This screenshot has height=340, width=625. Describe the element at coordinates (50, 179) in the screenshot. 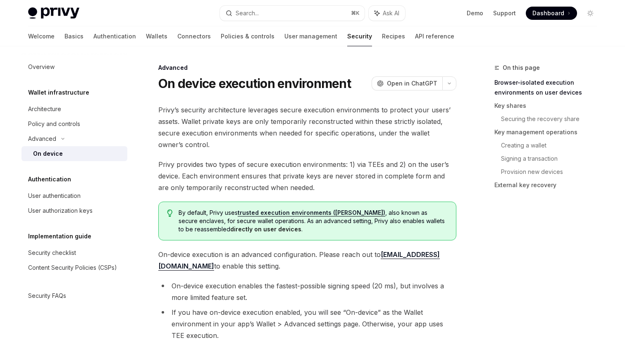

I see `h5: Authentication` at that location.